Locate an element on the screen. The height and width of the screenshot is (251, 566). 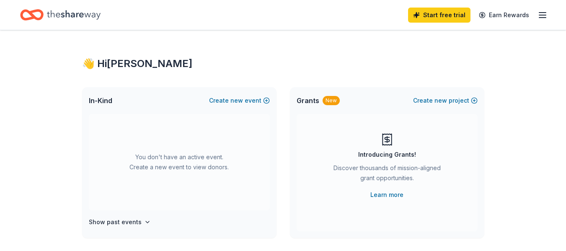
button: Createnewproject is located at coordinates (446, 101).